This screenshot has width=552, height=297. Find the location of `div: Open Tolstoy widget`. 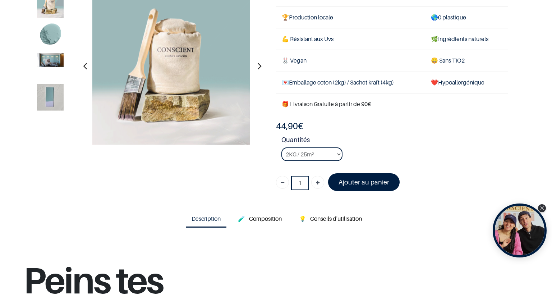

div: Open Tolstoy widget is located at coordinates (519, 230).